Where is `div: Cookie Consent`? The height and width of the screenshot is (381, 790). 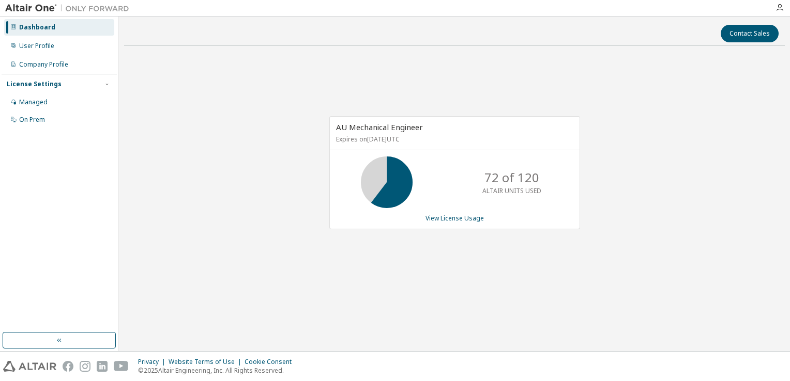
div: Cookie Consent is located at coordinates (271, 362).